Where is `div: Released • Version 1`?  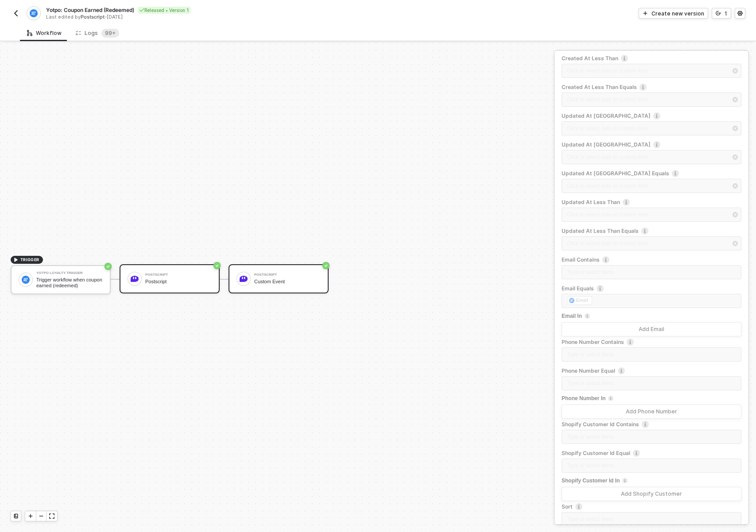
div: Released • Version 1 is located at coordinates (164, 10).